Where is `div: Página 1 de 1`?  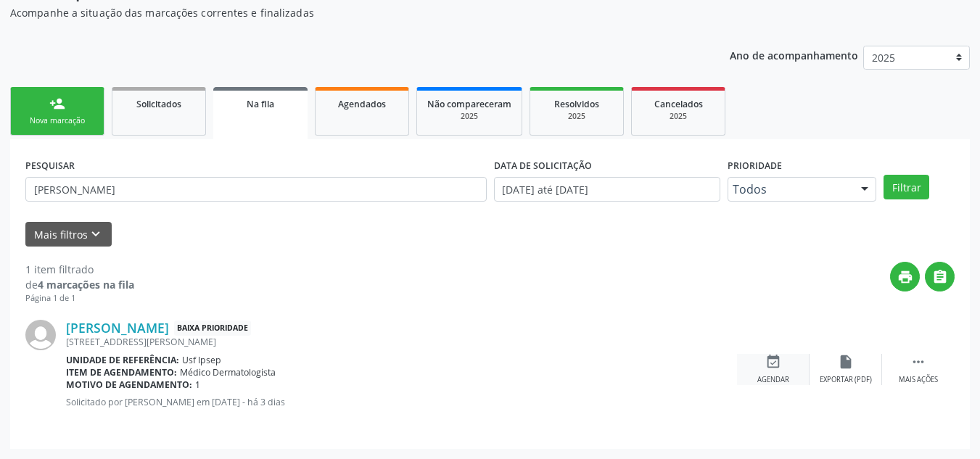 div: Página 1 de 1 is located at coordinates (80, 299).